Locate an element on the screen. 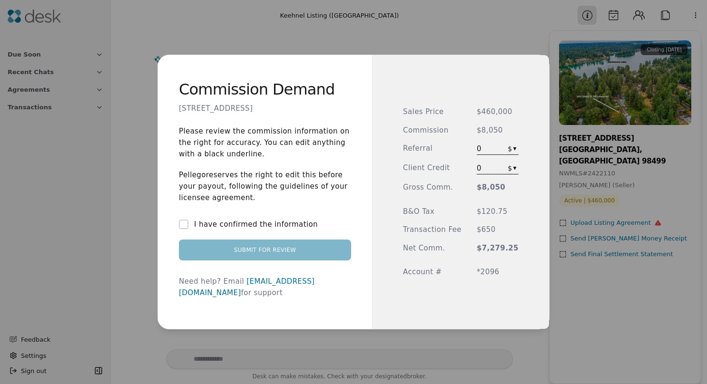 The width and height of the screenshot is (707, 384). span: $460,000 is located at coordinates (498, 112).